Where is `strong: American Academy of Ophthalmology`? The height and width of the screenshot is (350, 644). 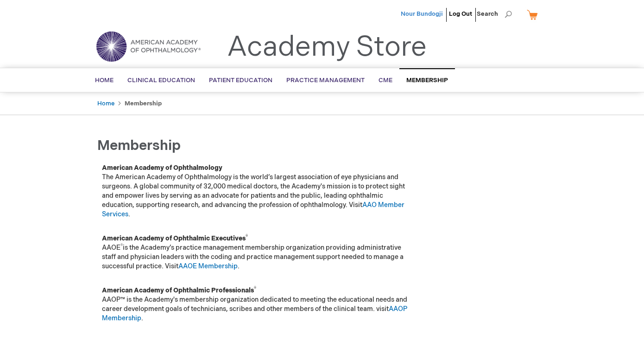 strong: American Academy of Ophthalmology is located at coordinates (162, 168).